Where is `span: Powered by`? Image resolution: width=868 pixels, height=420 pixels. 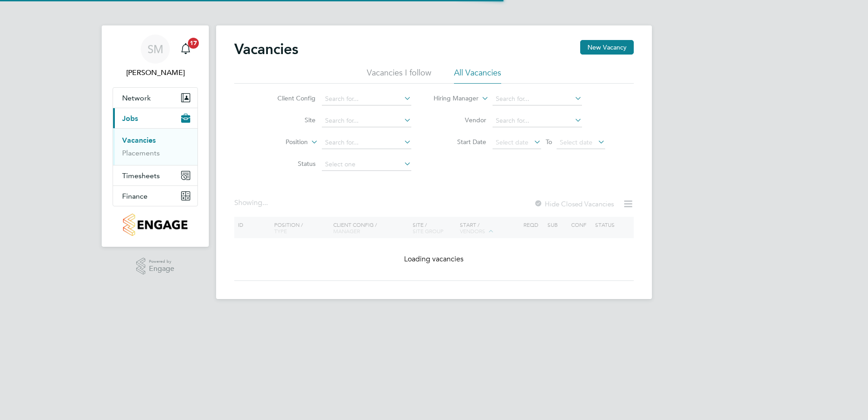 span: Powered by is located at coordinates (162, 262).